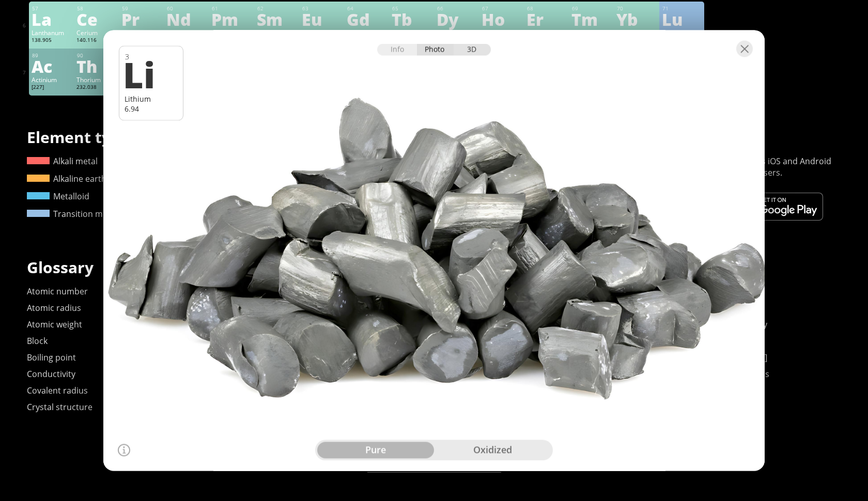 The image size is (868, 501). I want to click on a: Alkaline earth metal, so click(79, 178).